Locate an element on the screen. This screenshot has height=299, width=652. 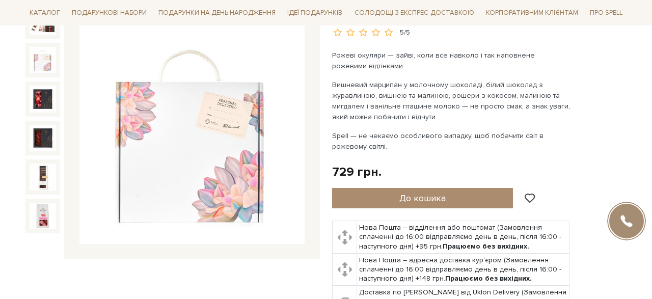
p: Вишневий марципан у молочному шоколаді, білий шоколад з журавлиною, вишнею та малиною, рошери з к... is located at coordinates (451, 101).